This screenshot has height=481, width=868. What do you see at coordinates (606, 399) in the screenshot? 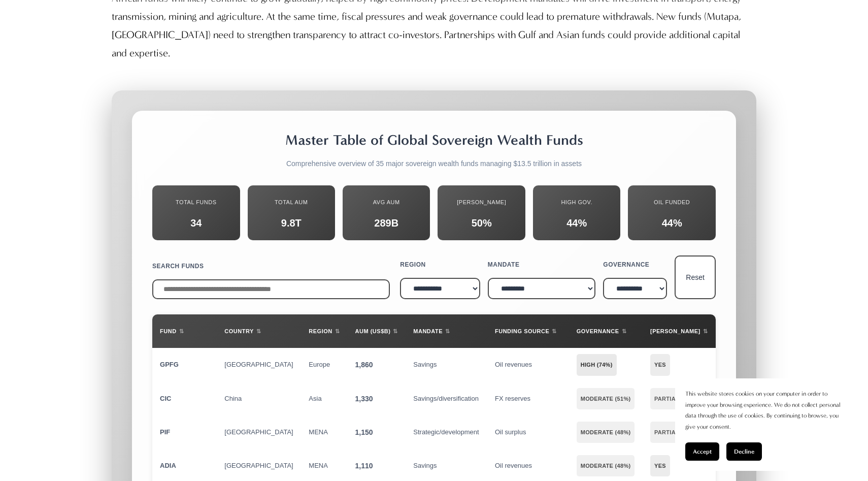
I see `span: Moderate (51%)` at bounding box center [606, 399].